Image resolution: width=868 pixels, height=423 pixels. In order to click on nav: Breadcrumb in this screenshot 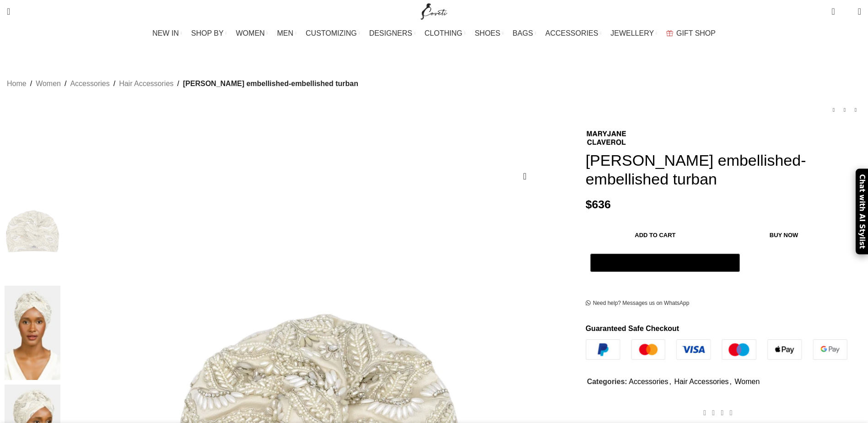, I will do `click(182, 84)`.